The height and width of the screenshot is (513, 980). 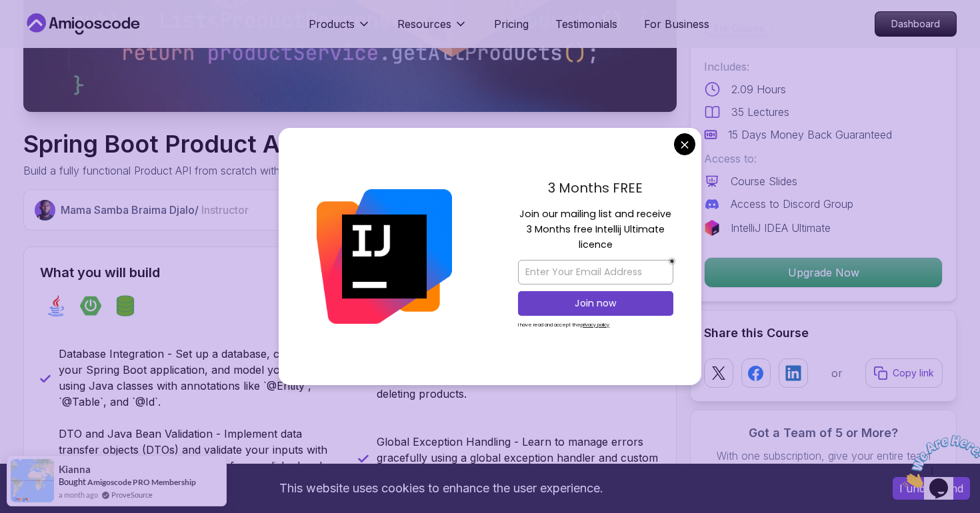 What do you see at coordinates (200, 457) in the screenshot?
I see `p: DTO and Java Bean Validation - Implement data transfer objects (DTOs) and validate your inputs wi...` at bounding box center [200, 457].